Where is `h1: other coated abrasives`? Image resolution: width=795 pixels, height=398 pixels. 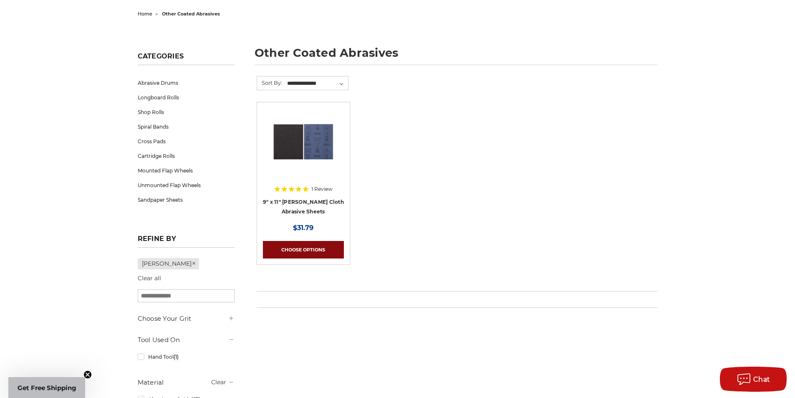
h1: other coated abrasives is located at coordinates (456, 56).